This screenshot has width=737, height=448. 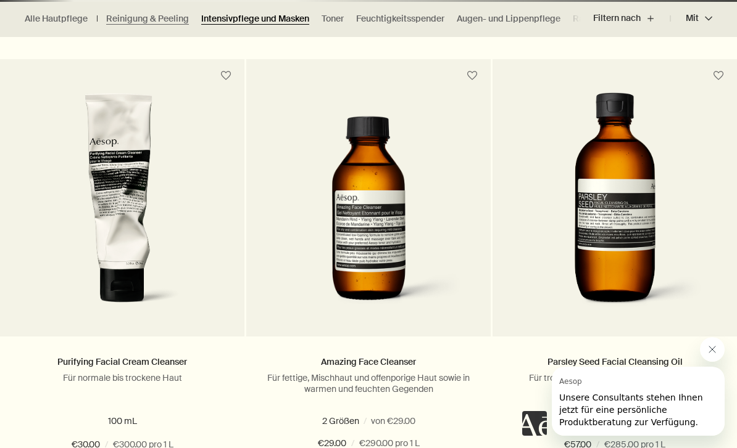 What do you see at coordinates (332, 19) in the screenshot?
I see `a: Toner` at bounding box center [332, 19].